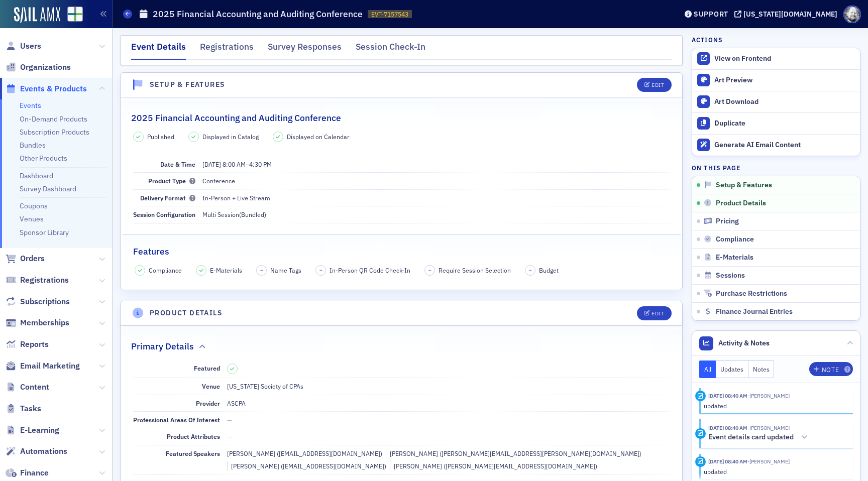  What do you see at coordinates (177, 420) in the screenshot?
I see `span: Professional Areas Of Interest` at bounding box center [177, 420].